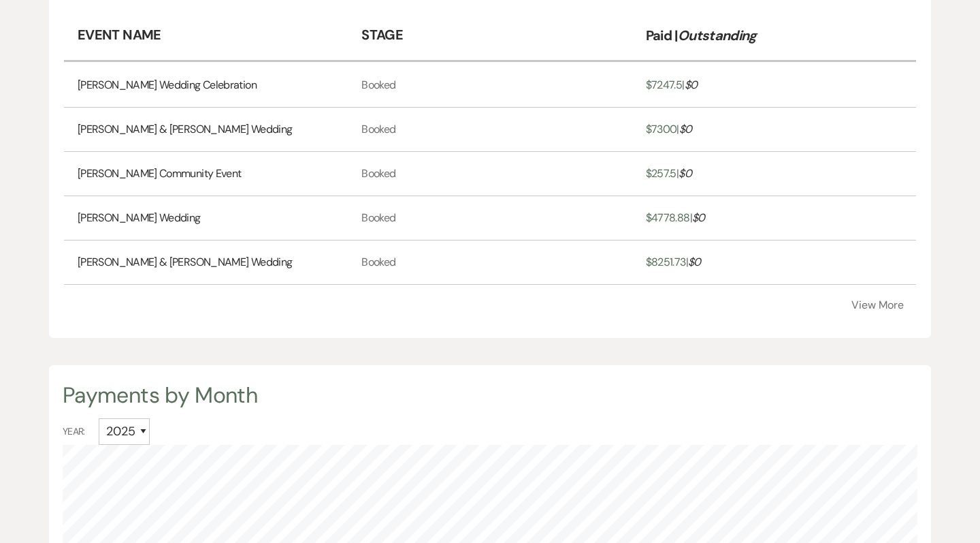 This screenshot has height=543, width=980. Describe the element at coordinates (666, 262) in the screenshot. I see `span: $ 8251.73` at that location.